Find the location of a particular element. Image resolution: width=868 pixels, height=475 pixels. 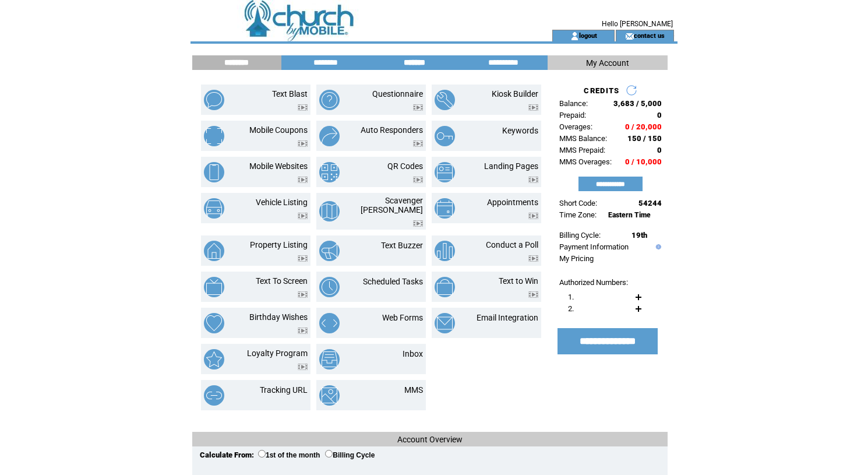

label: Billing Cycle is located at coordinates (350, 455).